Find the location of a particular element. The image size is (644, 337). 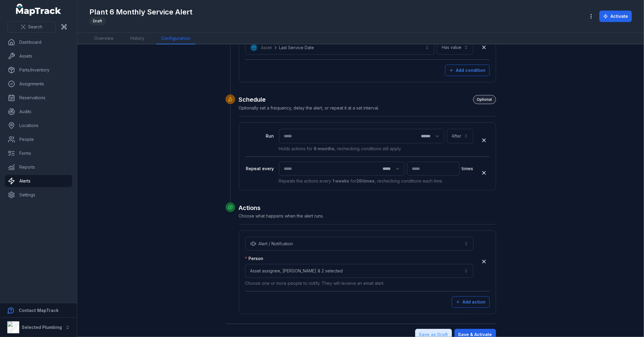

a: Alerts is located at coordinates (38, 181).